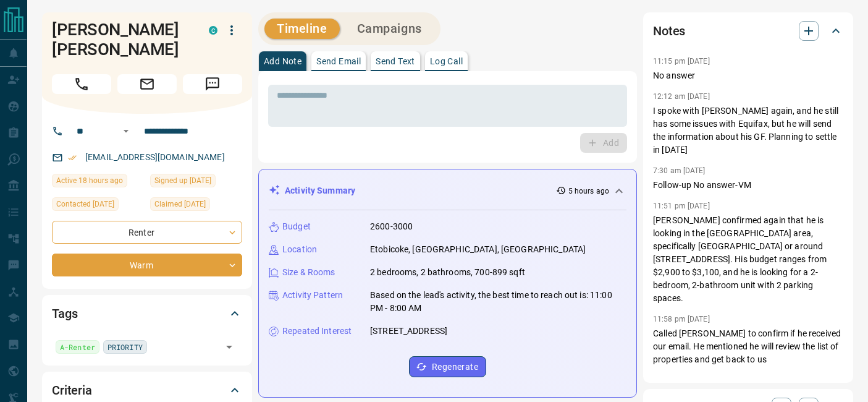 The width and height of the screenshot is (868, 402). I want to click on svg: Email Verified, so click(72, 157).